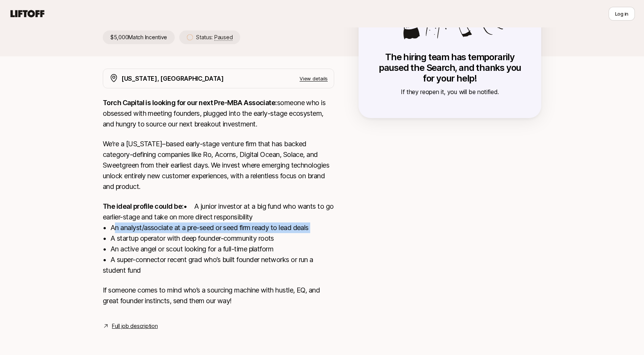  What do you see at coordinates (218, 296) in the screenshot?
I see `p: If someone comes to mind who’s a sourcing machine with hustle, EQ, and great founder instincts, s...` at bounding box center [218, 296].